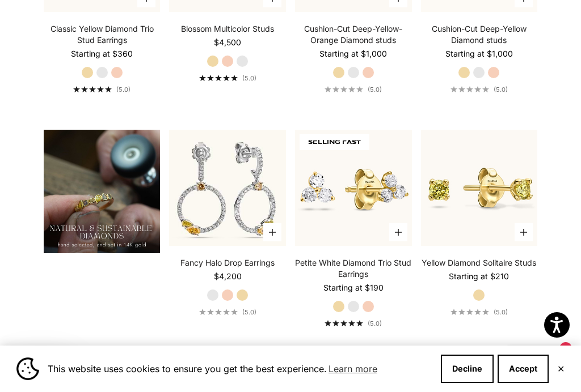 This screenshot has width=581, height=392. I want to click on a: Cushion-Cut Deep-Yellow-Orange Diamond studs, so click(353, 35).